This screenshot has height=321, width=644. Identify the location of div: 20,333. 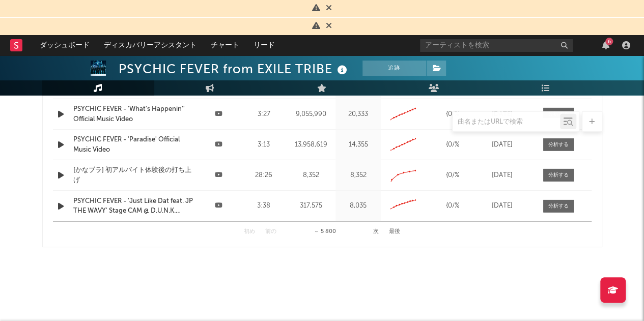
(358, 114).